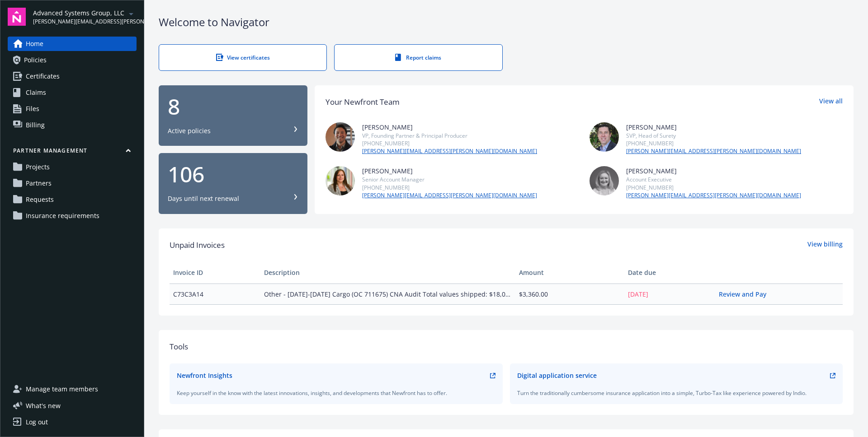 The image size is (868, 437). I want to click on div: Report claims, so click(418, 57).